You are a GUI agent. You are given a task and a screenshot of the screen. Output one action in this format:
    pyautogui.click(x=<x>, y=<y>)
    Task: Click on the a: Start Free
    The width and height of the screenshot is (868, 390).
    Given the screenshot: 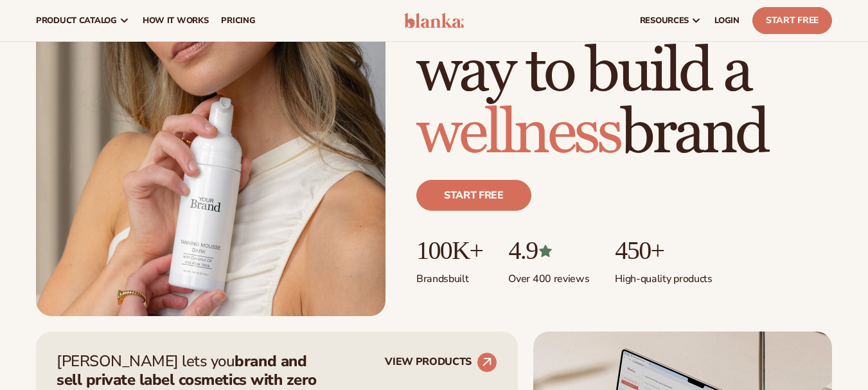 What is the action you would take?
    pyautogui.click(x=792, y=20)
    